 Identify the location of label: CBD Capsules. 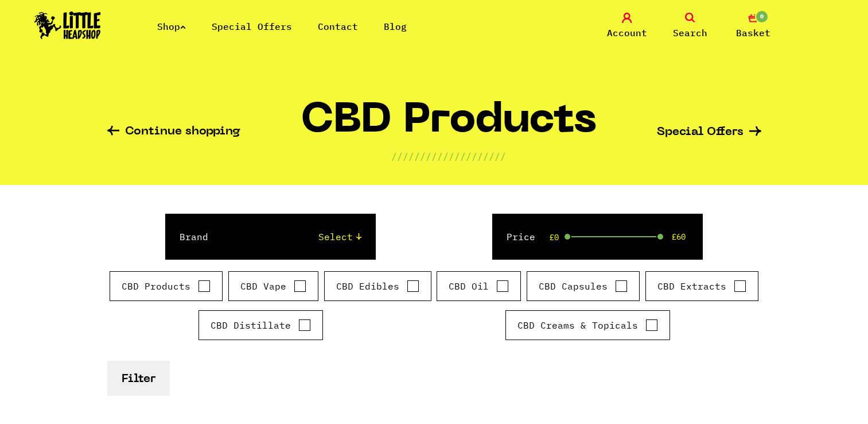
(583, 286).